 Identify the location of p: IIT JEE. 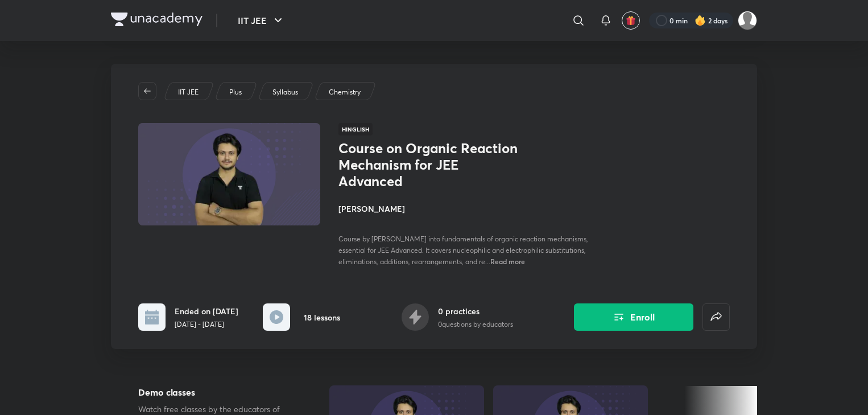
(188, 92).